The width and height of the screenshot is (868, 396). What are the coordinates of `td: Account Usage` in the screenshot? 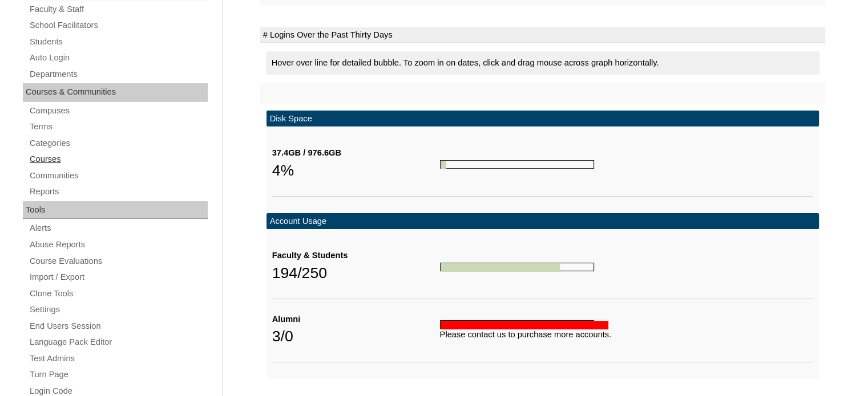 It's located at (542, 221).